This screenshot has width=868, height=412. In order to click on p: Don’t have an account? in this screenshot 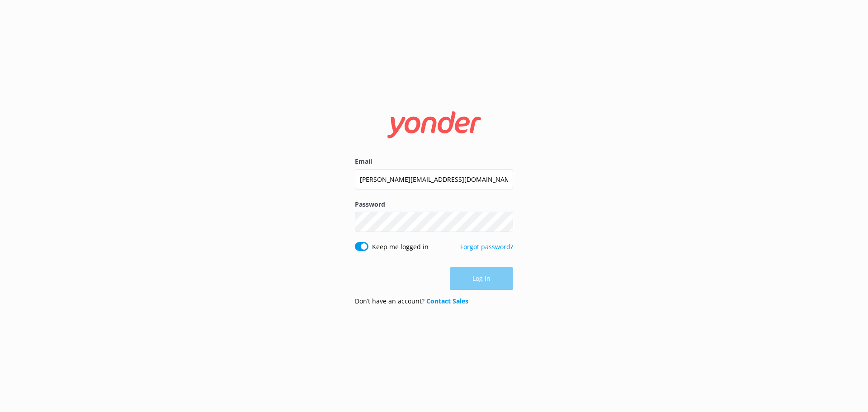, I will do `click(411, 301)`.